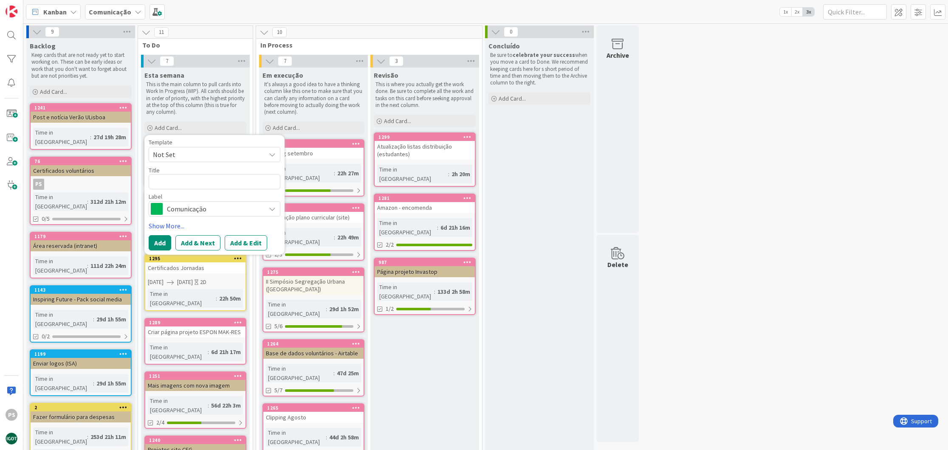 This screenshot has height=450, width=948. I want to click on div: 1275, so click(315, 272).